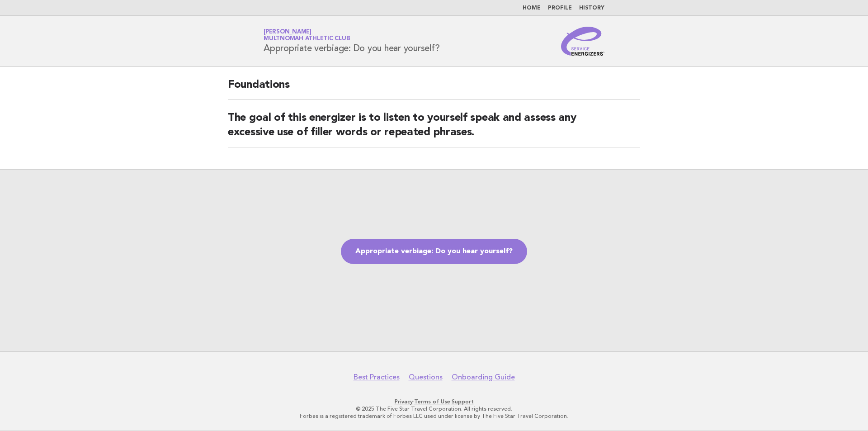  I want to click on p: © 2025 The Five Star Travel Corporation. All rights reserved., so click(434, 409).